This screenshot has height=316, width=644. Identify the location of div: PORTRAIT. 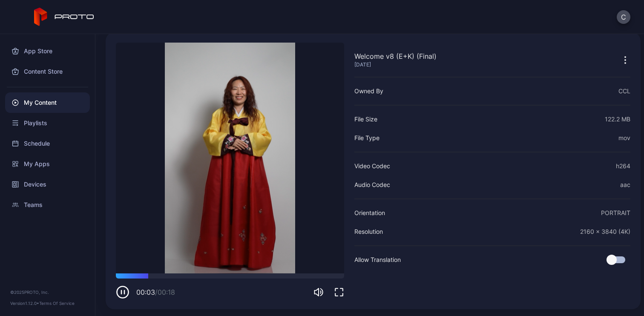
(616, 213).